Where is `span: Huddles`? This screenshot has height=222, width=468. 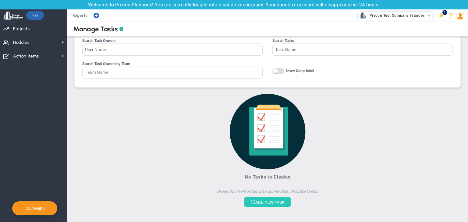 span: Huddles is located at coordinates (21, 43).